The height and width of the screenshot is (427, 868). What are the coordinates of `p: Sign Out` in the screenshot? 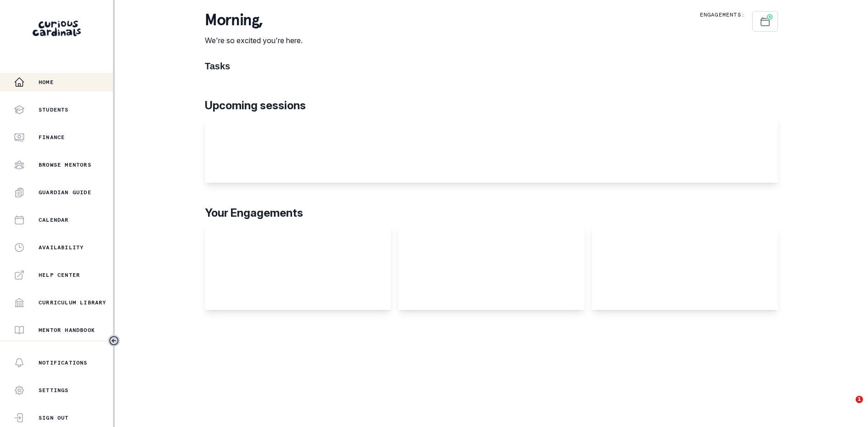 It's located at (54, 418).